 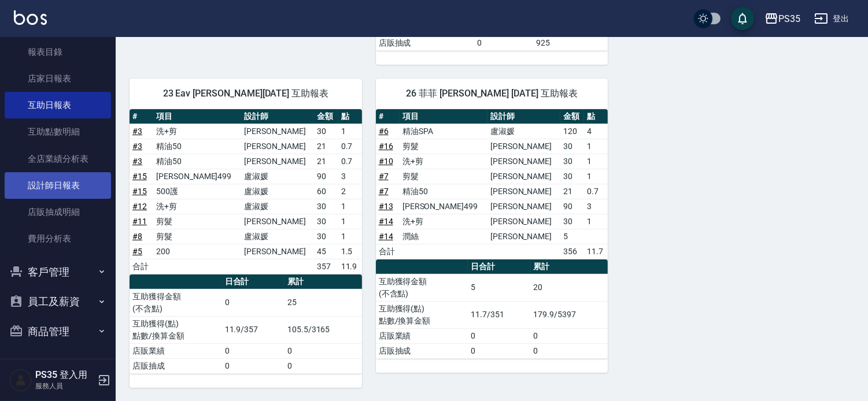 What do you see at coordinates (176, 329) in the screenshot?
I see `td: 互助獲得(點) 點數/換算金額` at bounding box center [176, 329].